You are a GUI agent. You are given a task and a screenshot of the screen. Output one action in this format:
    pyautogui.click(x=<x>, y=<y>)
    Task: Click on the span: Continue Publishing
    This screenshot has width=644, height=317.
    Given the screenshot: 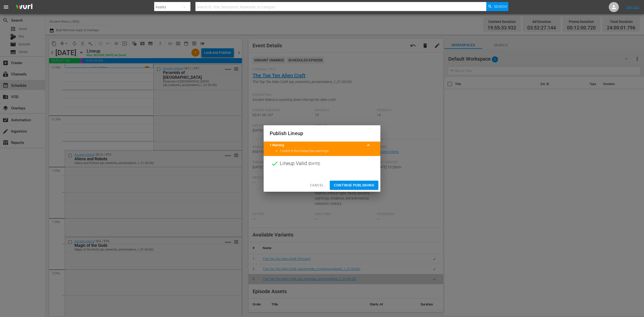 What is the action you would take?
    pyautogui.click(x=354, y=185)
    